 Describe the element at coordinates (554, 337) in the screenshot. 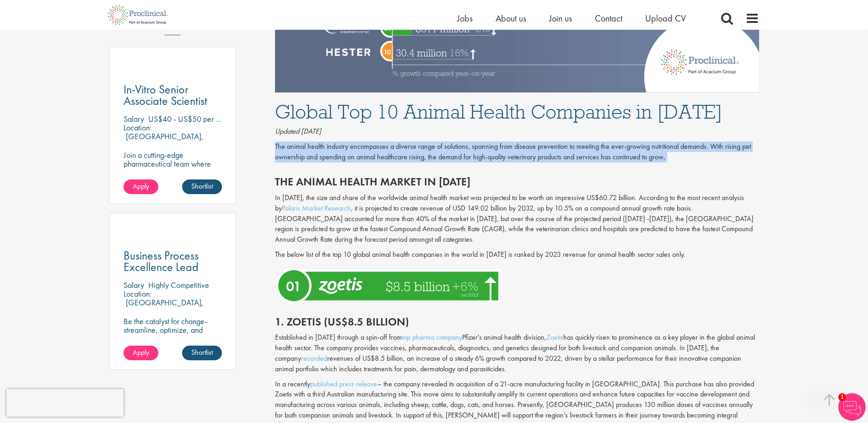

I see `a: Zoetis` at that location.